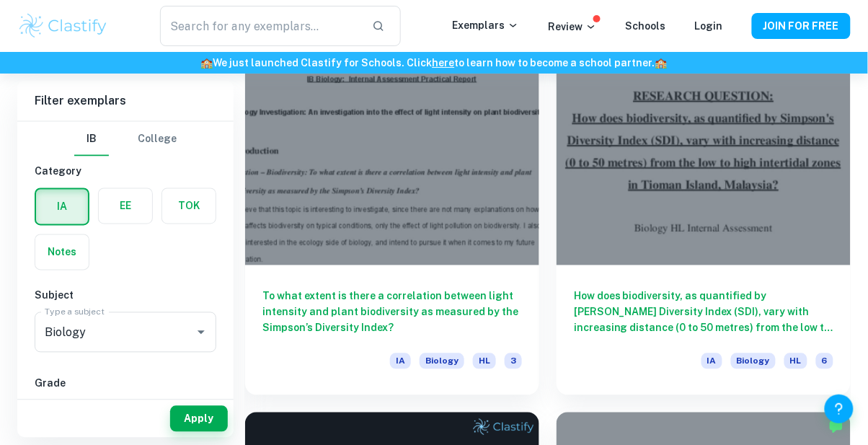 Image resolution: width=868 pixels, height=445 pixels. What do you see at coordinates (646, 26) in the screenshot?
I see `a: Schools` at bounding box center [646, 26].